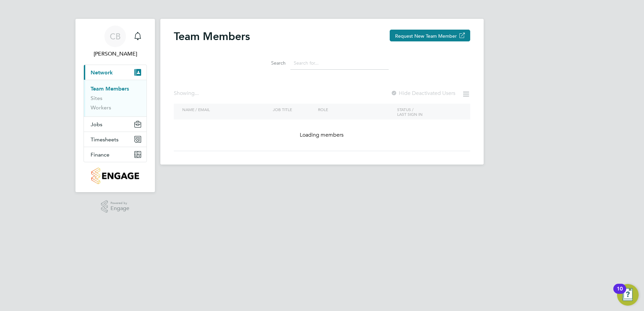 The height and width of the screenshot is (311, 644). What do you see at coordinates (271, 63) in the screenshot?
I see `label: Search` at bounding box center [271, 63].